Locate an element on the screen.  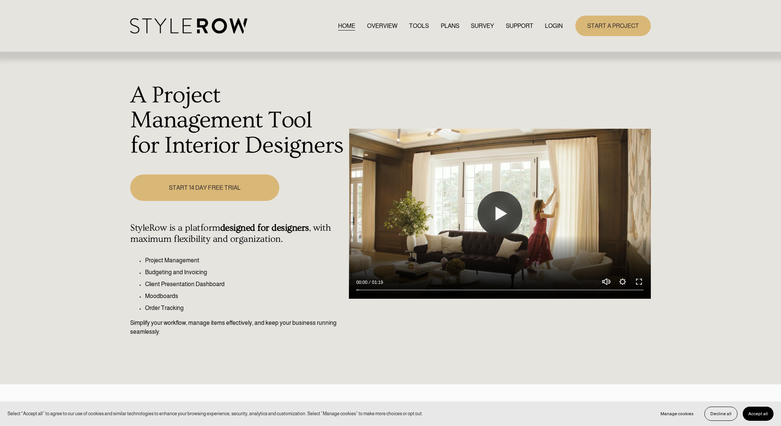
a: LOGIN is located at coordinates (554, 26).